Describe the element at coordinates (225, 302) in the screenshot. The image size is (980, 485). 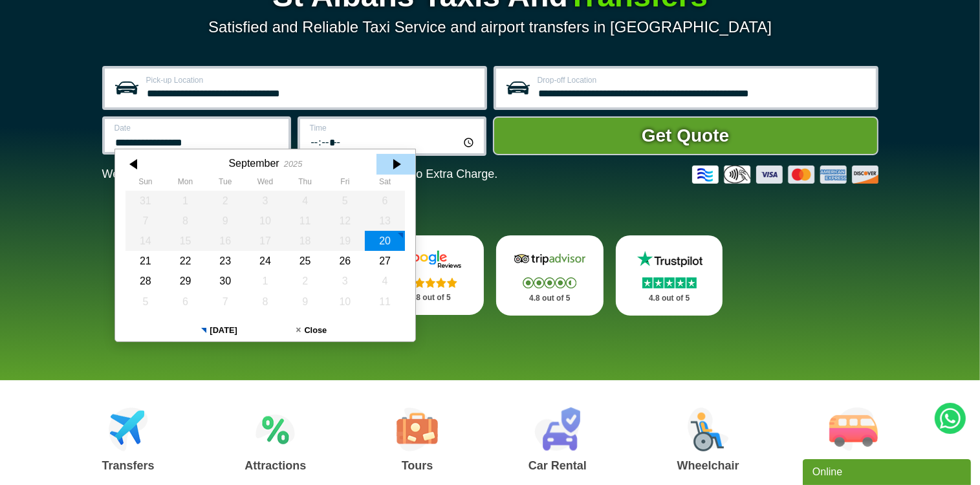
I see `div: 07 October 2025` at that location.